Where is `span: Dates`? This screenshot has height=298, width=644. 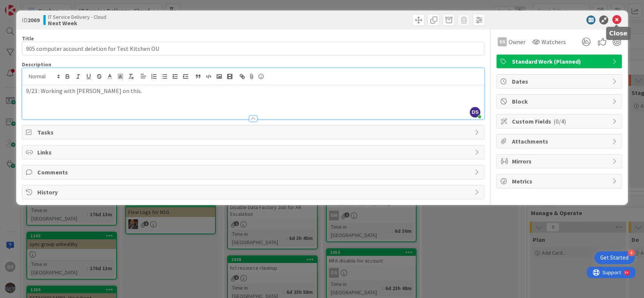
span: Dates is located at coordinates (560, 81).